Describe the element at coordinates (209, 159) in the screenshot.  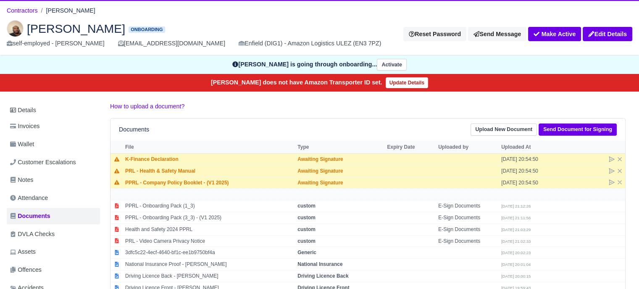
I see `td: K-Finance Declaration` at that location.